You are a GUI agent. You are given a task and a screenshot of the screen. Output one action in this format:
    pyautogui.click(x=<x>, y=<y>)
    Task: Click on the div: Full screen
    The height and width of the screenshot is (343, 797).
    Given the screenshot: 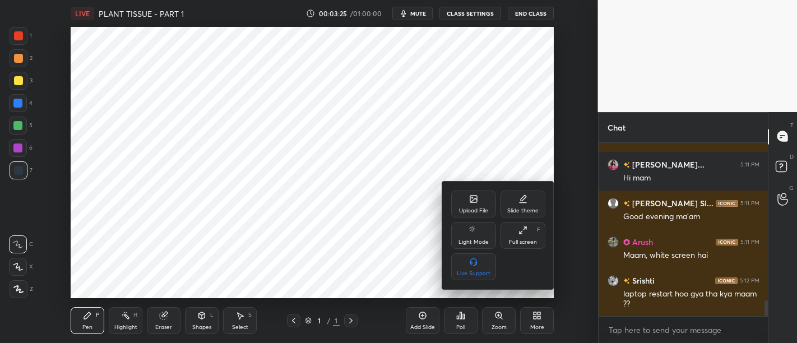 What is the action you would take?
    pyautogui.click(x=523, y=242)
    